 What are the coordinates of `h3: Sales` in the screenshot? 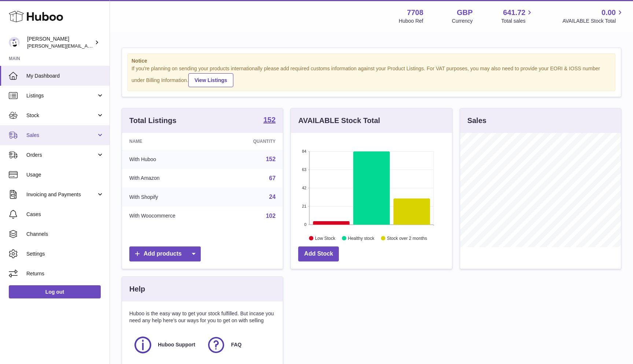 It's located at (477, 121).